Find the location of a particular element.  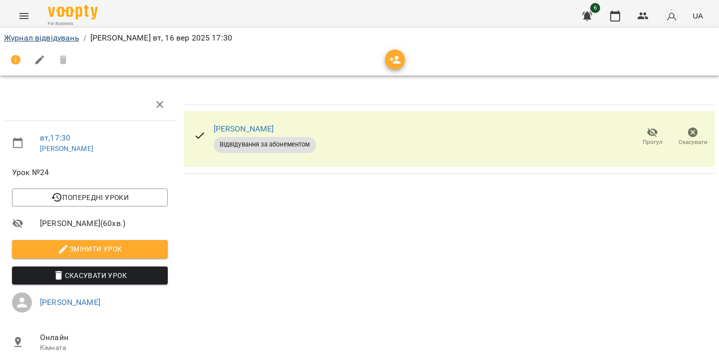

button: Menu is located at coordinates (24, 16).